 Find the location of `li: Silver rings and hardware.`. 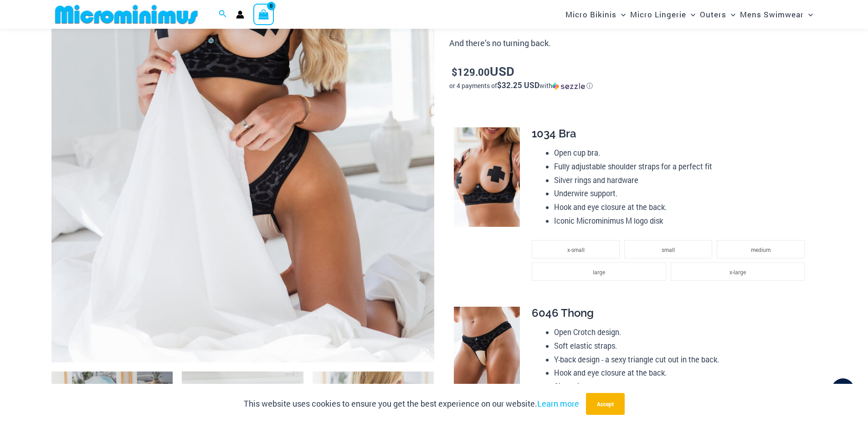

li: Silver rings and hardware. is located at coordinates (681, 386).